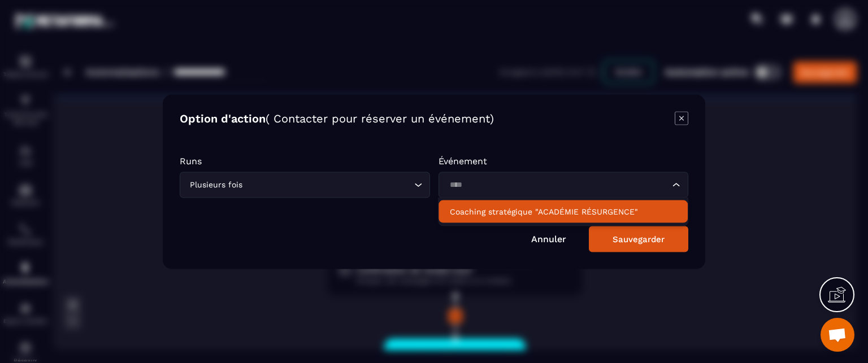 The image size is (868, 363). I want to click on div: Sauvegarder, so click(639, 239).